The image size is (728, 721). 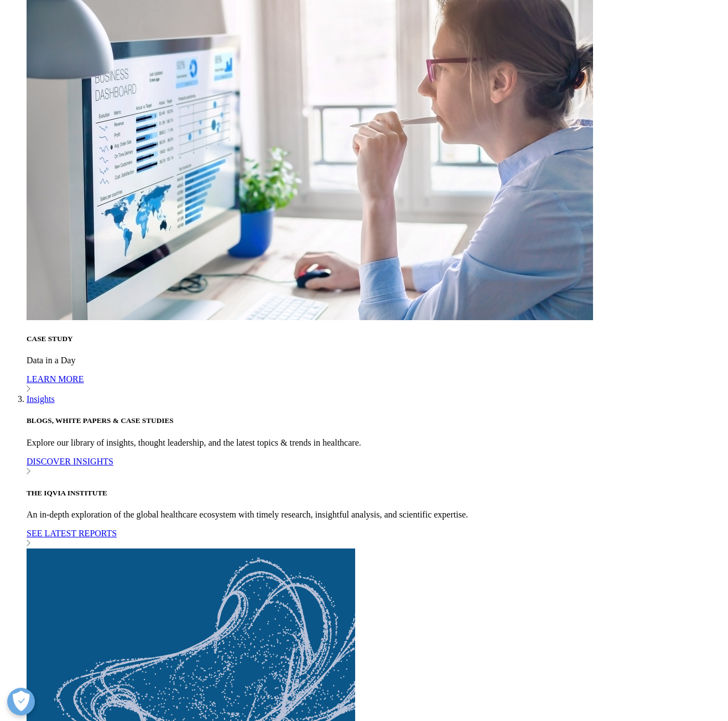 I want to click on a: SEE LATEST REPORTS, so click(x=375, y=539).